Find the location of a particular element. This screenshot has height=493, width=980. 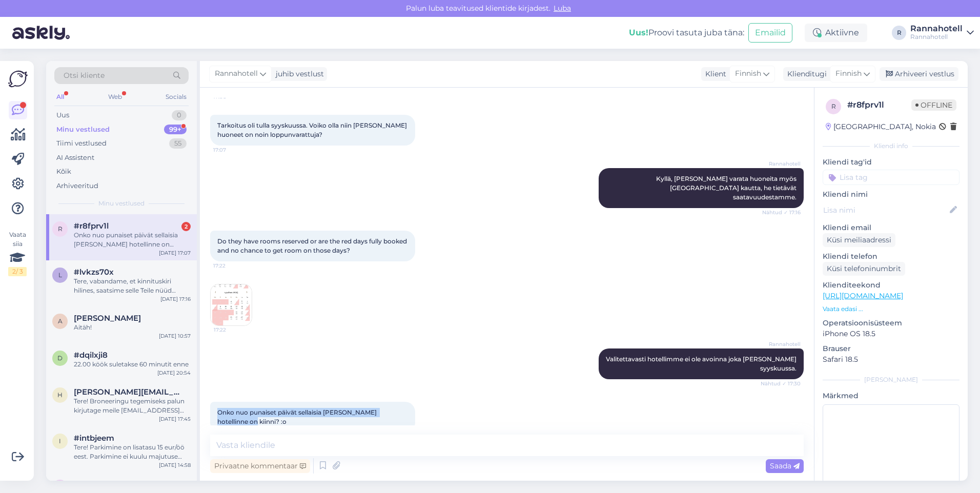

span: #lvkzs70x is located at coordinates (94, 273).